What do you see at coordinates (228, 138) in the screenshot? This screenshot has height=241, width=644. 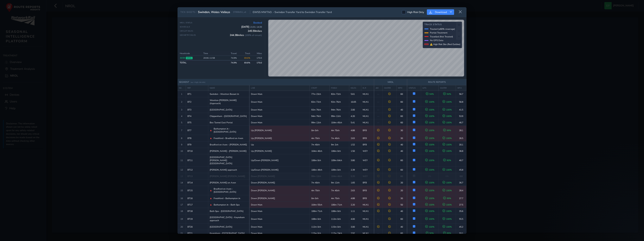 I see `span: Freshford - Bradford on Avon` at bounding box center [228, 138].